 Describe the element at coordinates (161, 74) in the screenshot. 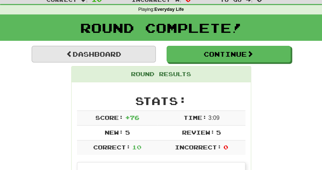

I see `div: Round Results` at that location.